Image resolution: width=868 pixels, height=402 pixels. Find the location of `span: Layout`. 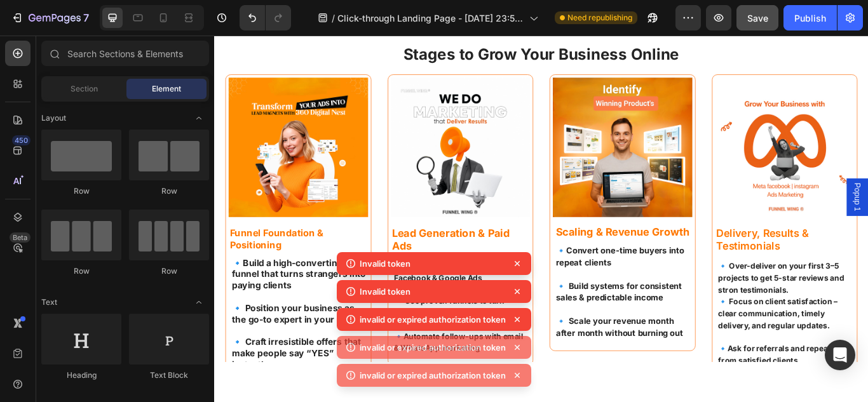

span: Layout is located at coordinates (53, 118).